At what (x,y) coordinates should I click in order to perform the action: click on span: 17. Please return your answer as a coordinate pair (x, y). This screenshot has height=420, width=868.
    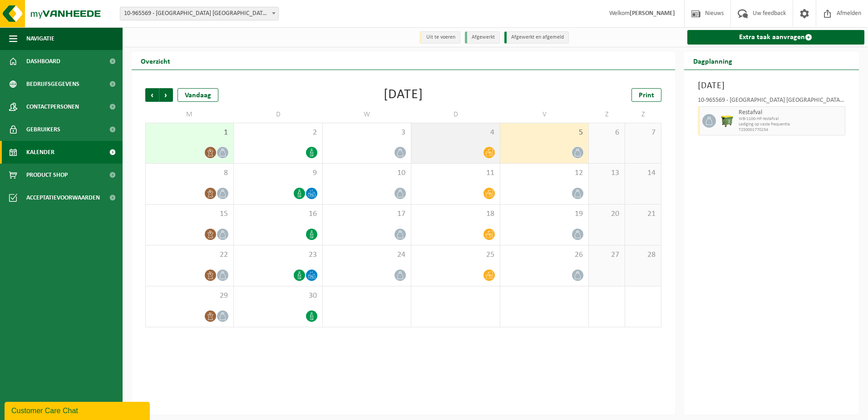
    Looking at the image, I should click on (367, 214).